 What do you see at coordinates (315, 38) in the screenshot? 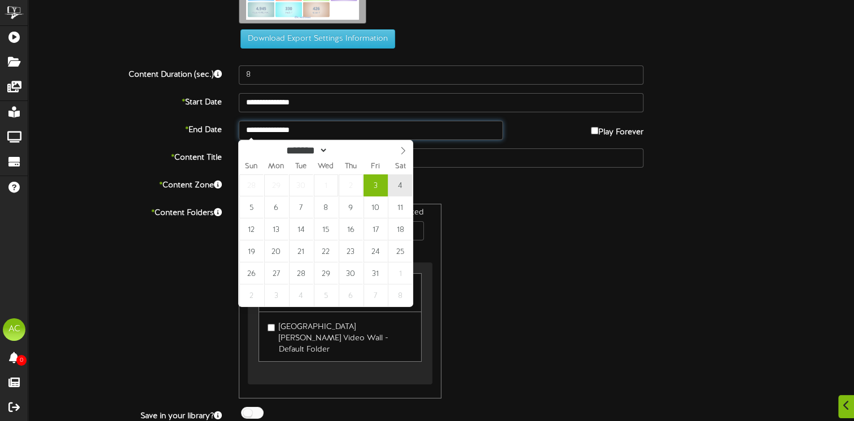
I see `a: Download Export Settings Information` at bounding box center [315, 38].